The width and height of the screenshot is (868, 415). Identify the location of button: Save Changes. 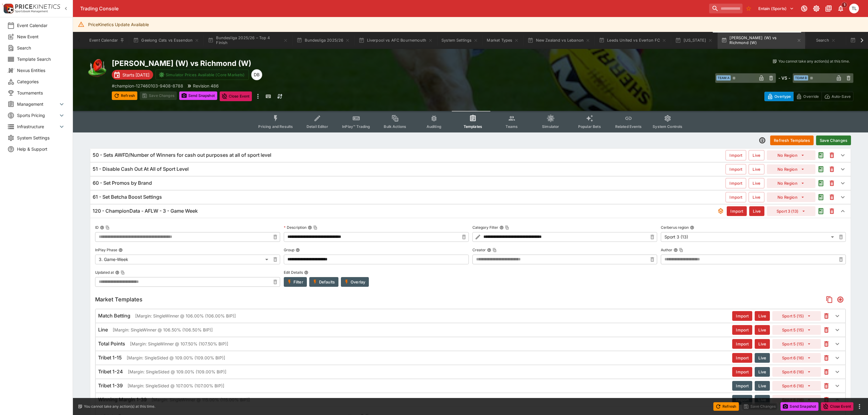
(833, 140).